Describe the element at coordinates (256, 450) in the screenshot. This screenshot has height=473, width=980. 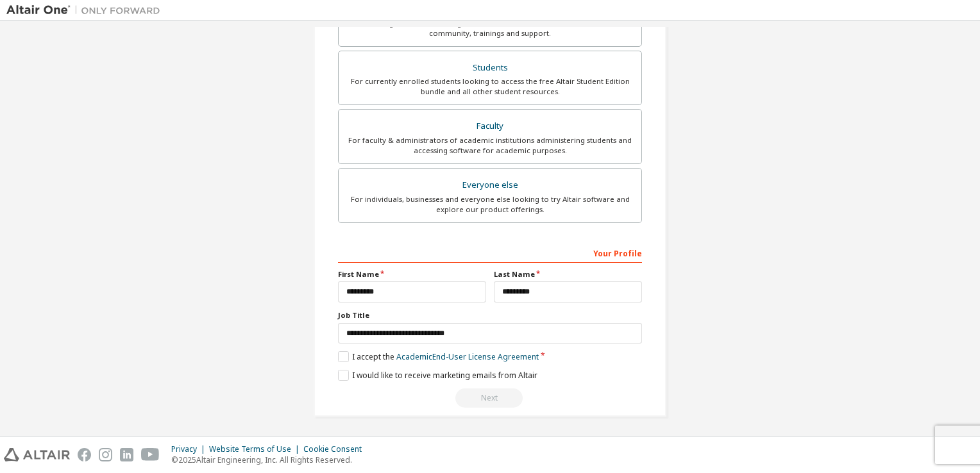
I see `div: Website Terms of Use` at that location.